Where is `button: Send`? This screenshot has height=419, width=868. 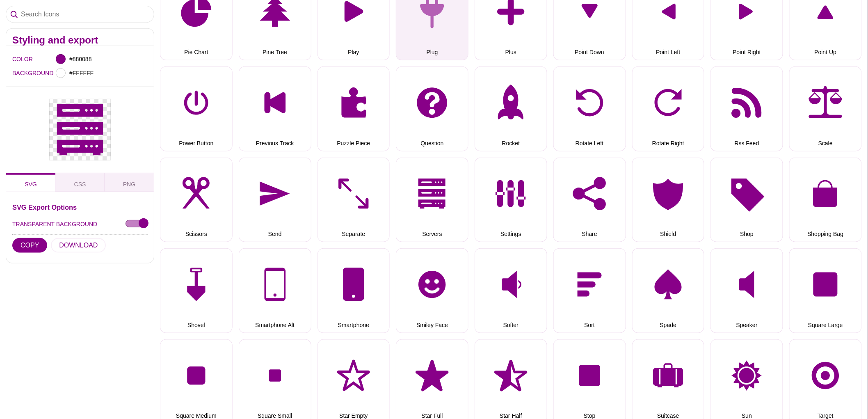 button: Send is located at coordinates (275, 200).